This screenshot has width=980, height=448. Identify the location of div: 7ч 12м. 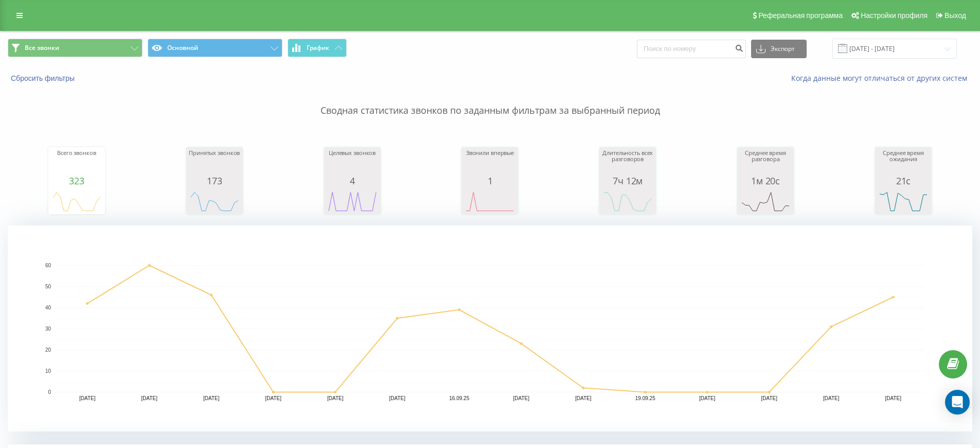
(628, 181).